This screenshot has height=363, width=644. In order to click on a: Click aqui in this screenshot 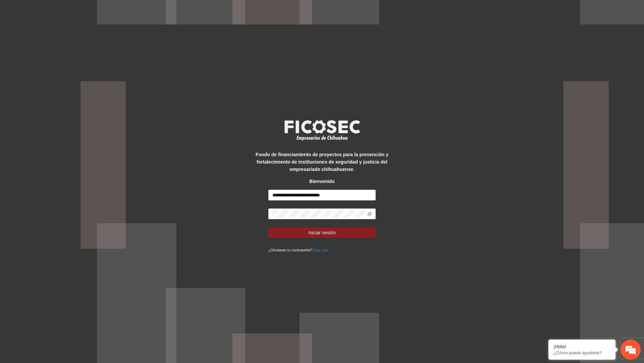, I will do `click(320, 250)`.